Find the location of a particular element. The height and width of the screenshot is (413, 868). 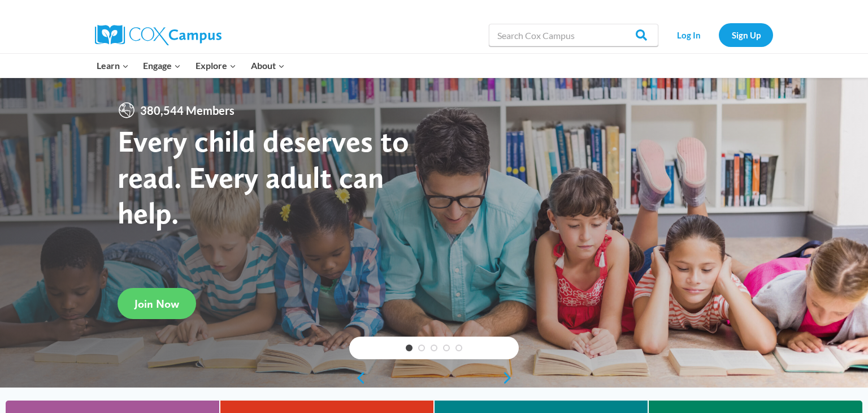

a: 5 is located at coordinates (459, 348).